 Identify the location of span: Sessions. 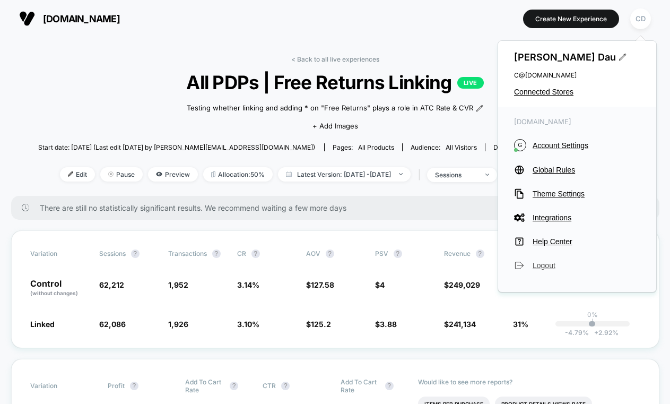
(112, 253).